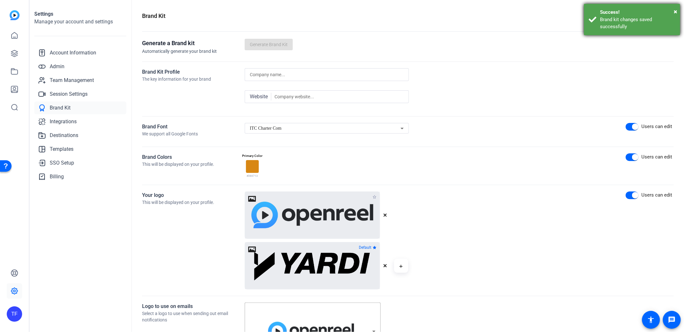 This screenshot has width=684, height=332. What do you see at coordinates (193, 72) in the screenshot?
I see `div: Brand Kit Profile` at bounding box center [193, 72].